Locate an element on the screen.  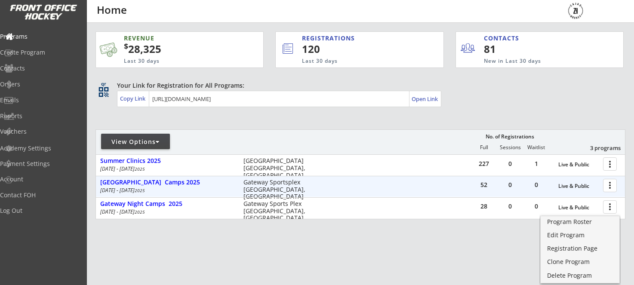
div: Delete Program is located at coordinates (580, 276).